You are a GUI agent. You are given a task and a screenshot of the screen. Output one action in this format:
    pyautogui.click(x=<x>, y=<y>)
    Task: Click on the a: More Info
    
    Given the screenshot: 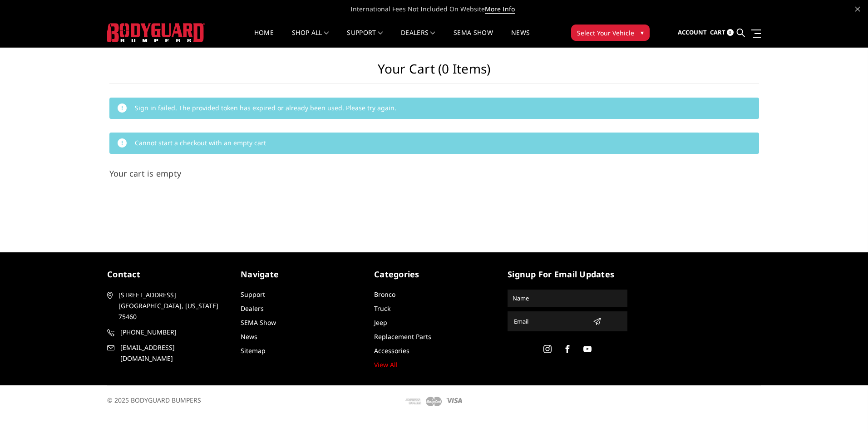 What is the action you would take?
    pyautogui.click(x=500, y=9)
    